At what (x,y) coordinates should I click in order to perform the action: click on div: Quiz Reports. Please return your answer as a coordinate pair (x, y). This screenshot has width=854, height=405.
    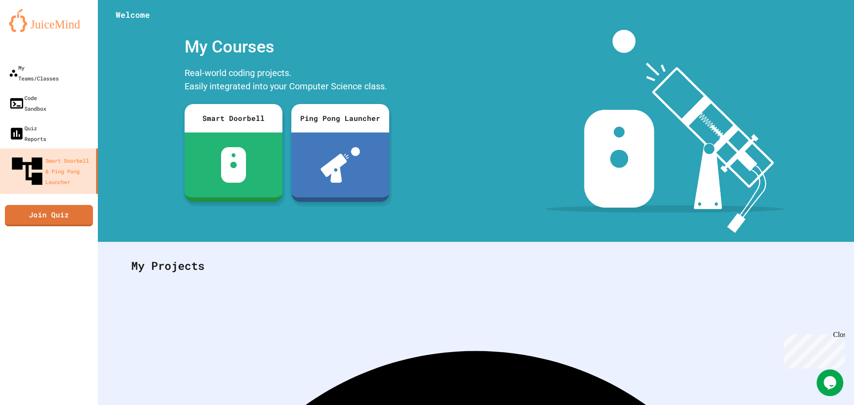
    Looking at the image, I should click on (28, 133).